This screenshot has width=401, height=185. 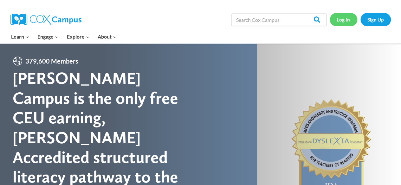 What do you see at coordinates (46, 20) in the screenshot?
I see `img: Cox Campus` at bounding box center [46, 20].